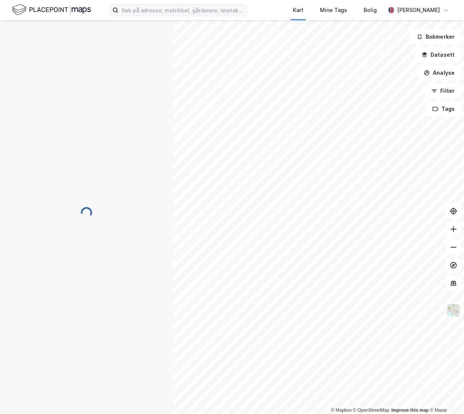 The width and height of the screenshot is (464, 414). Describe the element at coordinates (370, 10) in the screenshot. I see `div: Bolig` at that location.